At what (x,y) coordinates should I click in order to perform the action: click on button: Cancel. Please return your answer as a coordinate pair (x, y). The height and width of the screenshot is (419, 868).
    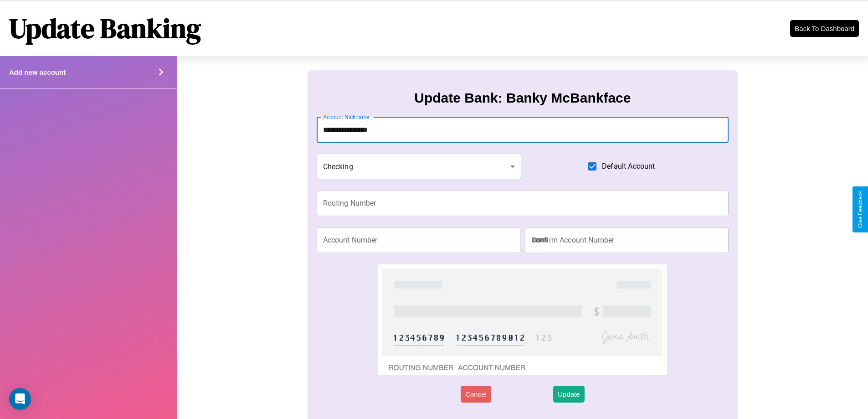
    Looking at the image, I should click on (476, 394).